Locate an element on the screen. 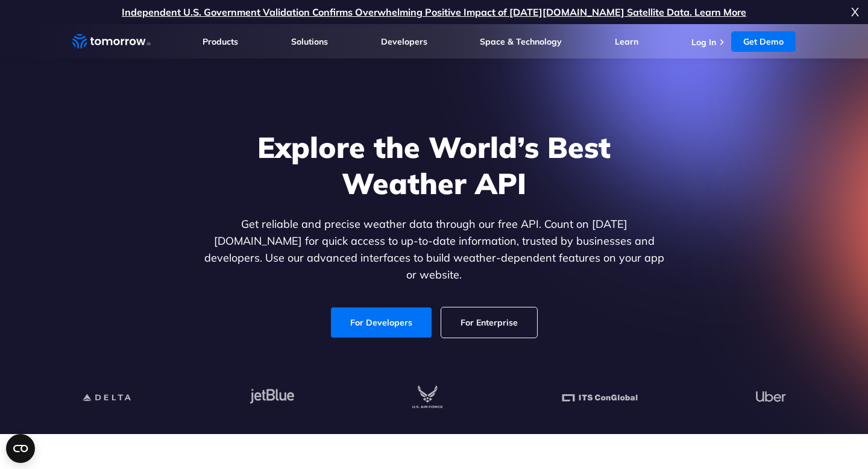 This screenshot has height=469, width=868. a: Log In is located at coordinates (703, 42).